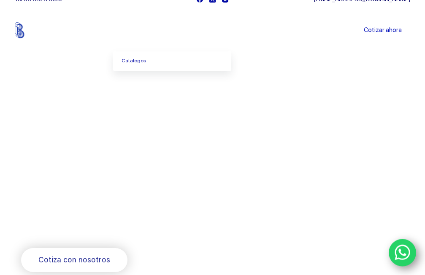 The height and width of the screenshot is (275, 425). Describe the element at coordinates (212, 30) in the screenshot. I see `nav: Menu Principal` at that location.